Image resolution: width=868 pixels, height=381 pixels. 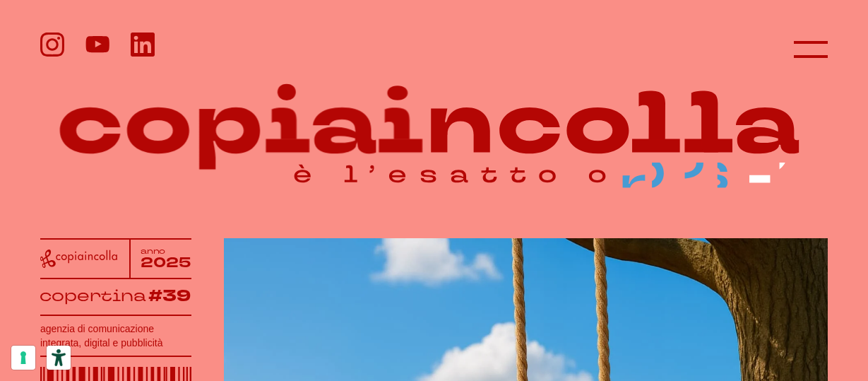 I want to click on tspan: anno, so click(x=153, y=250).